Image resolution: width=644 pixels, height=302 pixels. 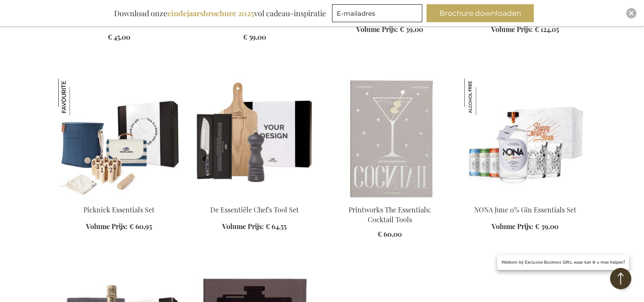 I want to click on img: Picknick Essentials Set, so click(x=76, y=97).